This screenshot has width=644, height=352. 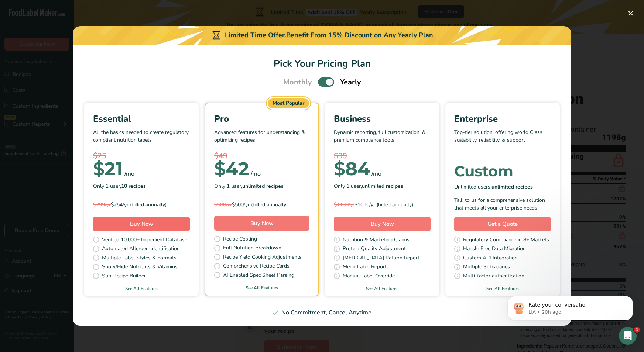 I want to click on span: Multi-factor authentication, so click(x=494, y=276).